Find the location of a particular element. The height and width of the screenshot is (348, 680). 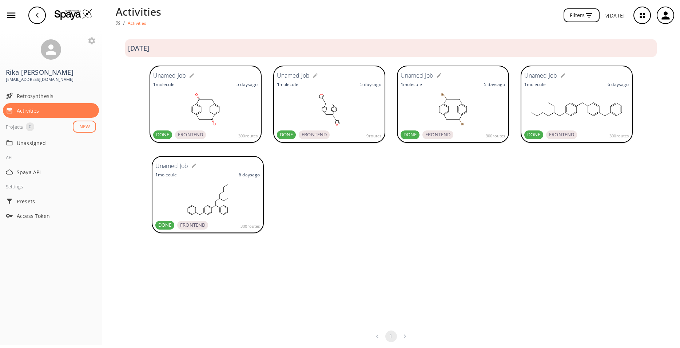

span: 0 is located at coordinates (30, 127).